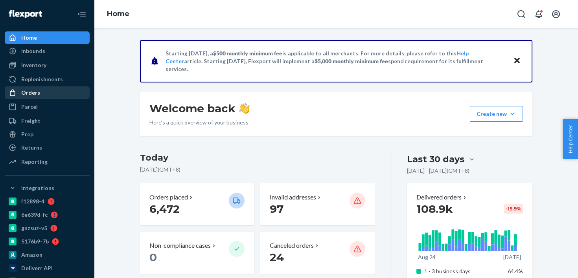 This screenshot has height=278, width=578. What do you see at coordinates (47, 107) in the screenshot?
I see `a: Parcel` at bounding box center [47, 107].